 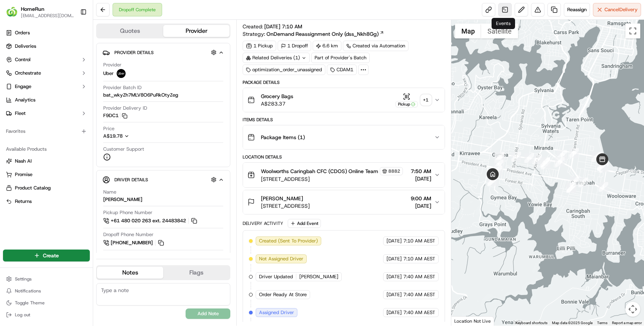 What do you see at coordinates (32, 9) in the screenshot?
I see `span: HomeRun` at bounding box center [32, 9].